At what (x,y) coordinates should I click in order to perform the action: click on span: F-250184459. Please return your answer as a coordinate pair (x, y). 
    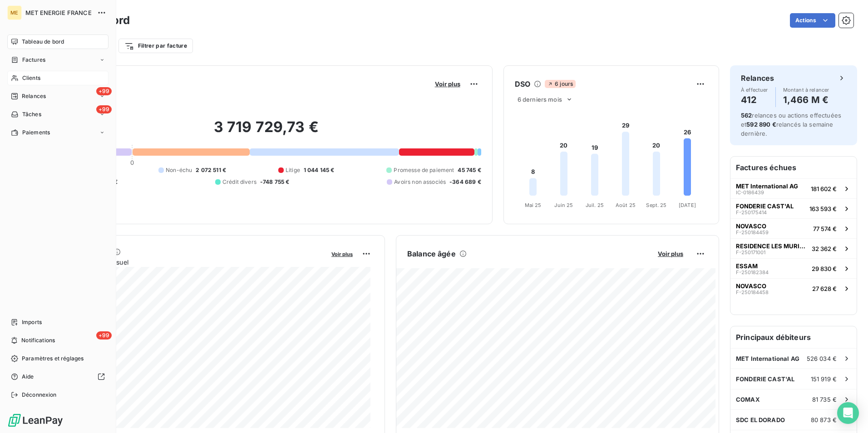
    Looking at the image, I should click on (752, 232).